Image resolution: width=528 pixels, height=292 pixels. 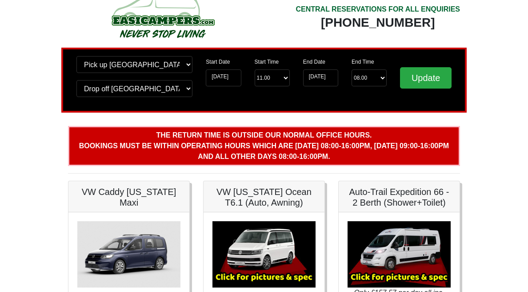 I want to click on label: Start Date, so click(x=218, y=62).